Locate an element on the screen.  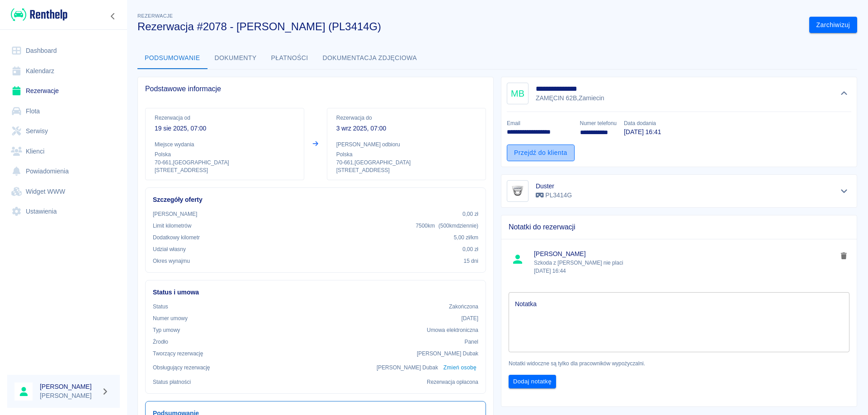
a: Widget WWW is located at coordinates (63, 192).